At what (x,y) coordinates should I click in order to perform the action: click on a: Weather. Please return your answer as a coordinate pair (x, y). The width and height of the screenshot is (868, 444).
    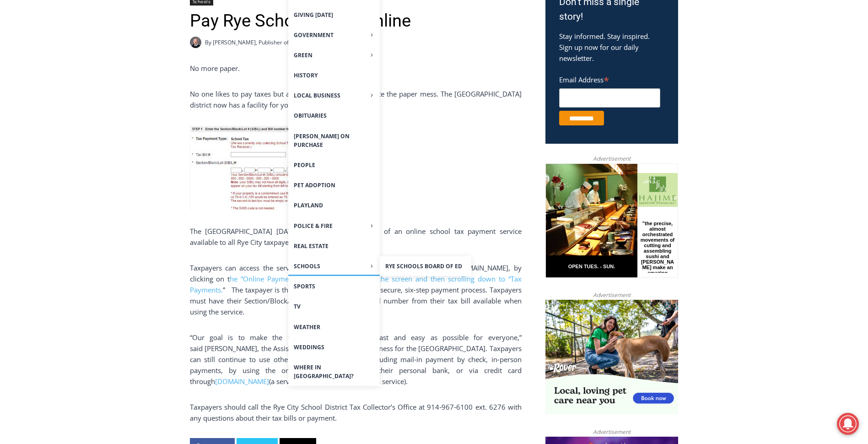
    Looking at the image, I should click on (334, 327).